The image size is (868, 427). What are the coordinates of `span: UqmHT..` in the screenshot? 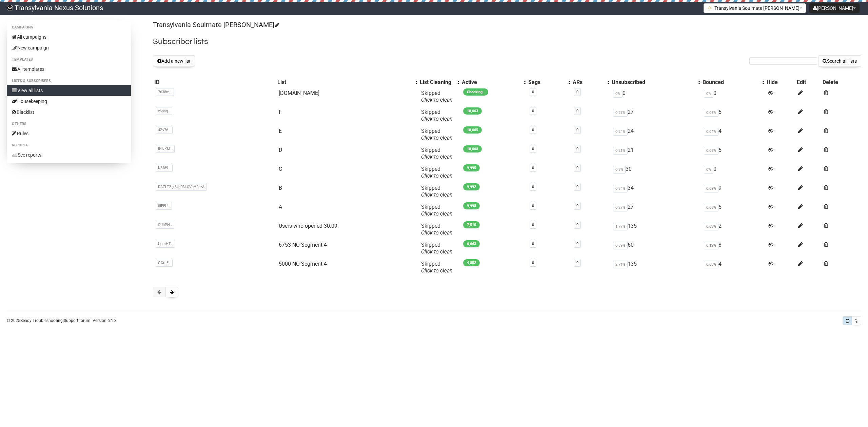 It's located at (165, 243).